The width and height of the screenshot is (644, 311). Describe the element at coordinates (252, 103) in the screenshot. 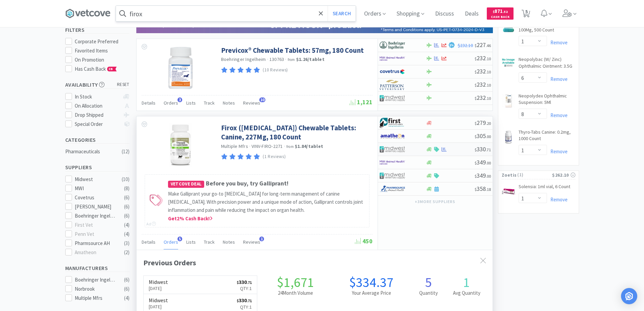

I see `span: Reviews` at that location.